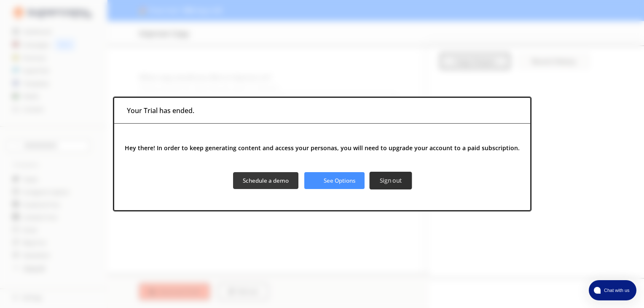 Image resolution: width=644 pixels, height=308 pixels. I want to click on h3: Your Trial has ended., so click(160, 111).